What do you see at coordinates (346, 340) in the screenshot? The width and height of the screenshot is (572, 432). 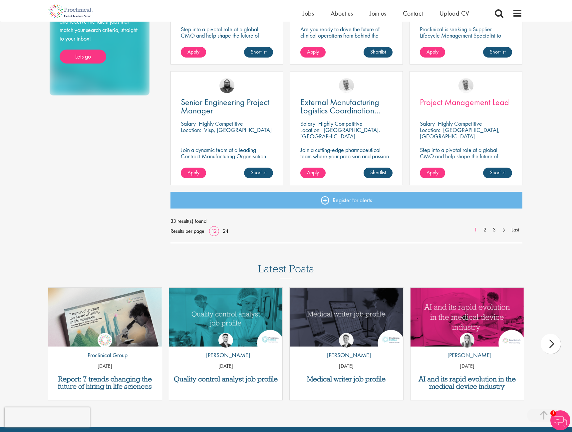 I see `img: George Watson` at bounding box center [346, 340].